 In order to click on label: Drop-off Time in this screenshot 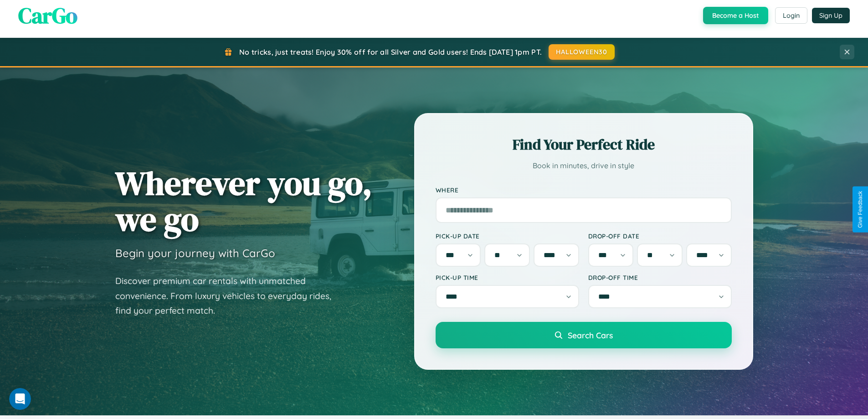, I will do `click(660, 278)`.